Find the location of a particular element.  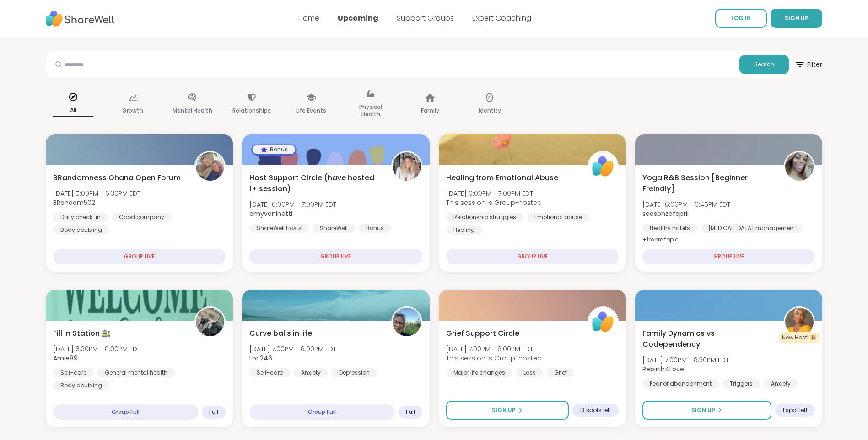

span: LOG IN is located at coordinates (741, 18).